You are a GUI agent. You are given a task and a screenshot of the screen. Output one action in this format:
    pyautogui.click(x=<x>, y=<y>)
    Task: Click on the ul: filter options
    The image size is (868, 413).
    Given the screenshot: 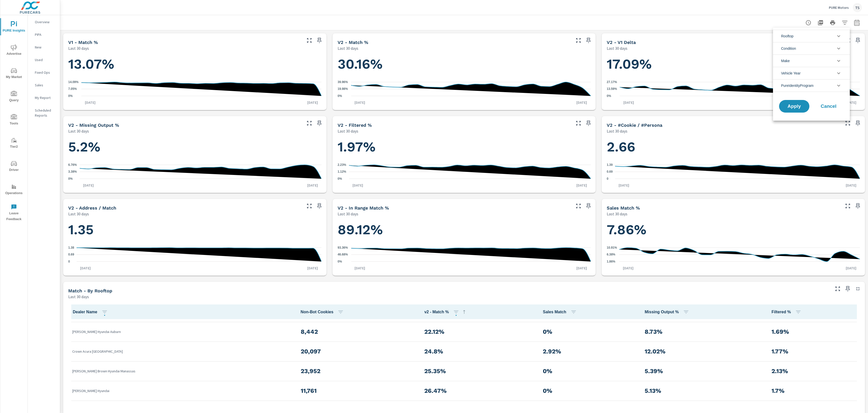 What is the action you would take?
    pyautogui.click(x=811, y=61)
    